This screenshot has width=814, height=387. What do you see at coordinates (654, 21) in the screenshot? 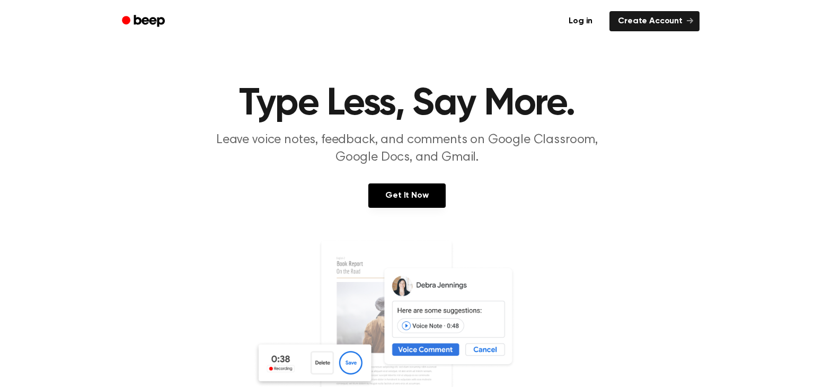
I see `a: Create Account` at bounding box center [654, 21].